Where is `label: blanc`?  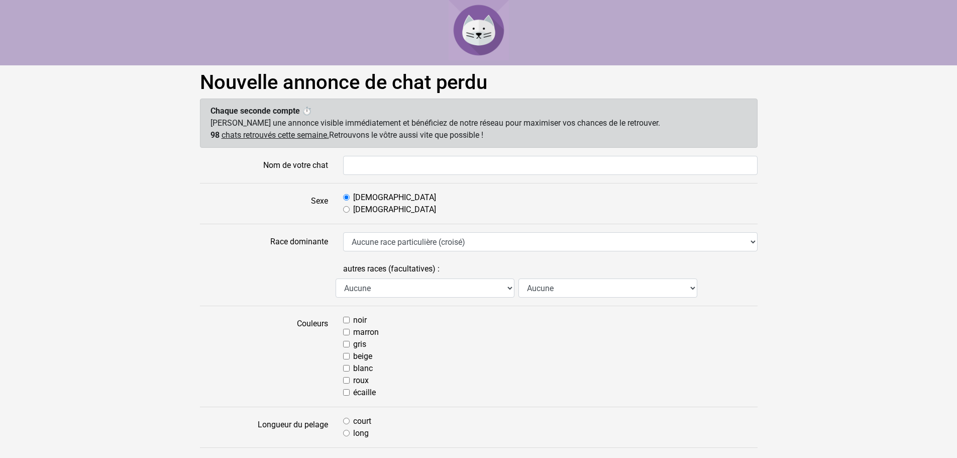 label: blanc is located at coordinates (363, 368).